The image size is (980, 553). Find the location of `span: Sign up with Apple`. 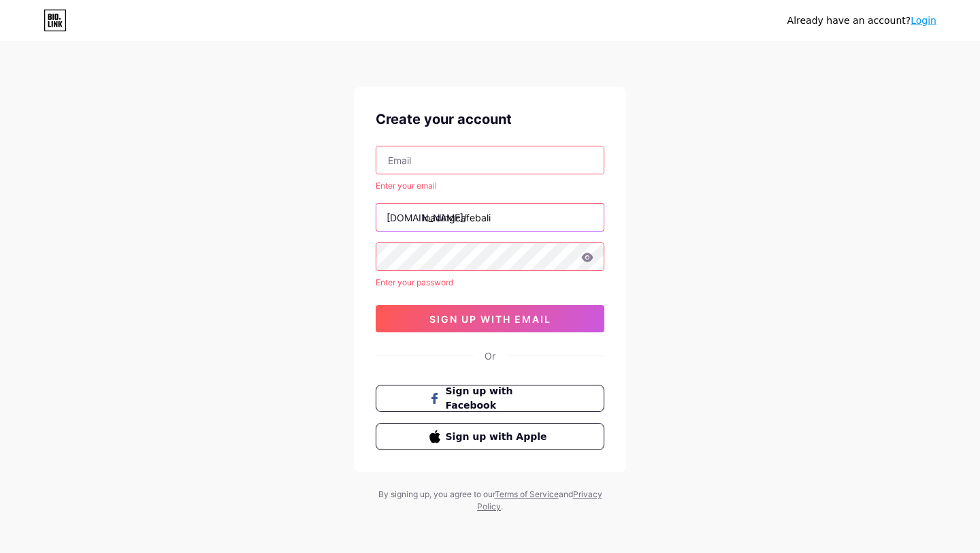

span: Sign up with Apple is located at coordinates (499, 437).